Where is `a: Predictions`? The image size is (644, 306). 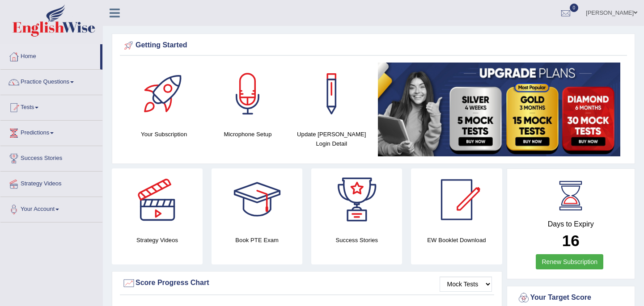
a: Predictions is located at coordinates (52, 132).